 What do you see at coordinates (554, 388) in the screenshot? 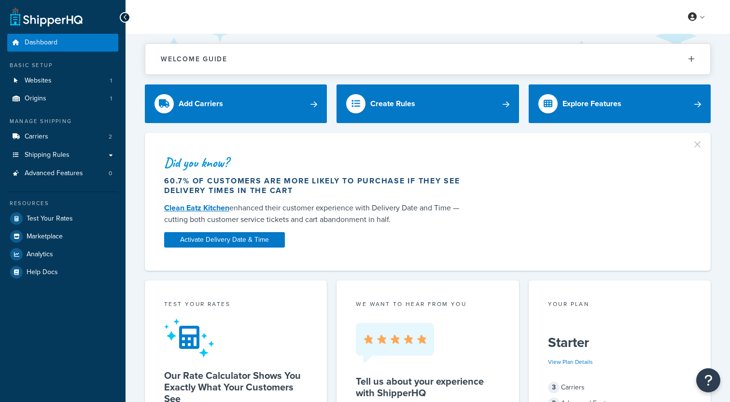
I see `span: 3` at bounding box center [554, 388].